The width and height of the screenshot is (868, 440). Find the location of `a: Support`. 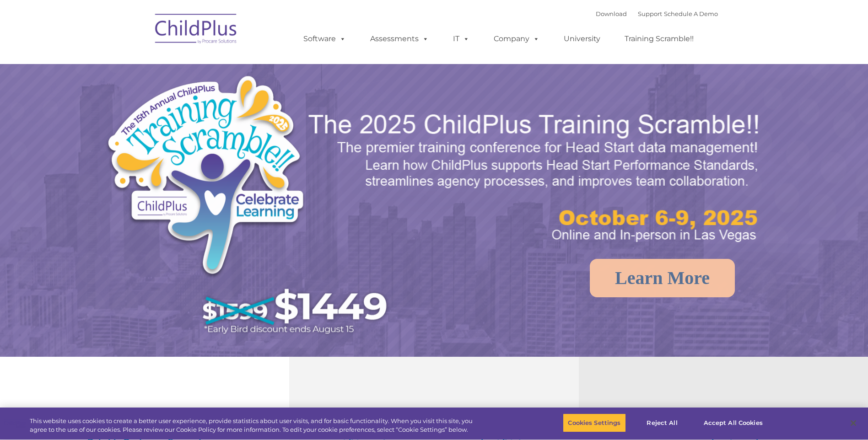

a: Support is located at coordinates (649, 14).